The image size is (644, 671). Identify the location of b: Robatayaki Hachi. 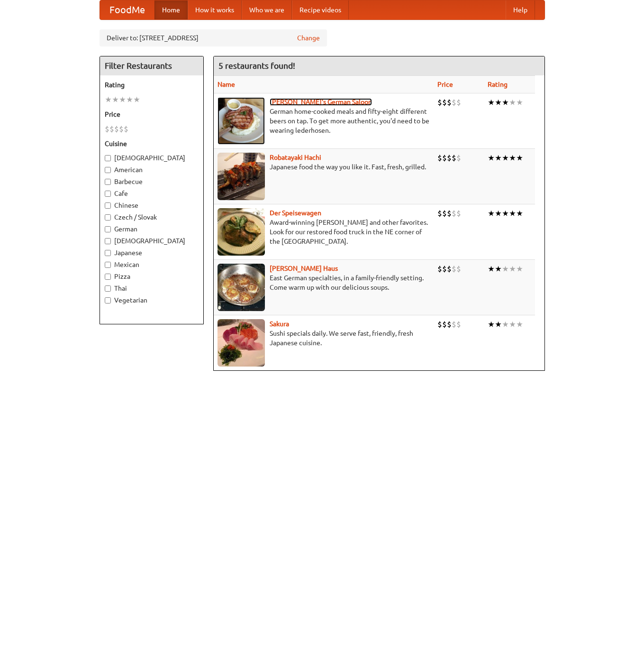
(295, 157).